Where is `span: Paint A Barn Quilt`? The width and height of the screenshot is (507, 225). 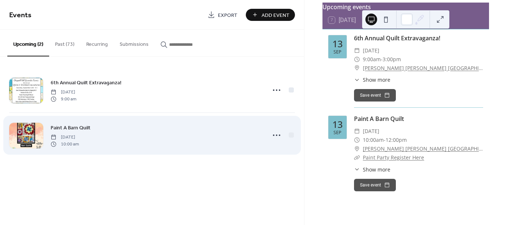
span: Paint A Barn Quilt is located at coordinates (70, 128).